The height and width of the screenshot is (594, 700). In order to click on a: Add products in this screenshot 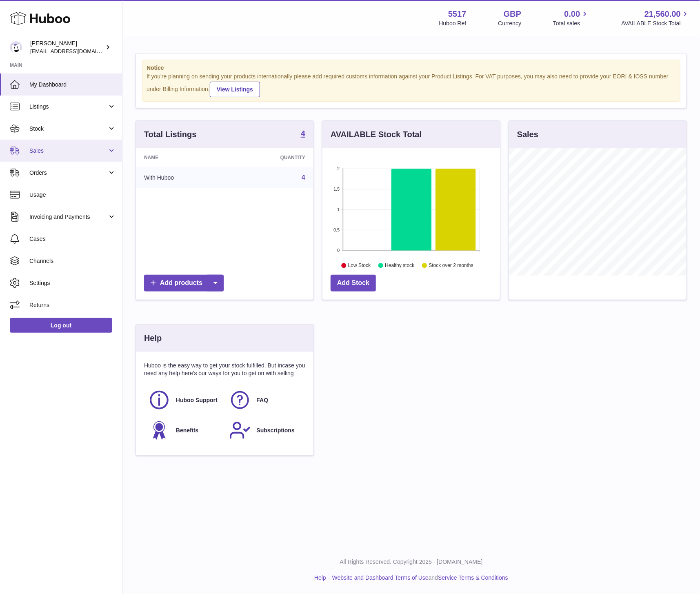, I will do `click(183, 283)`.